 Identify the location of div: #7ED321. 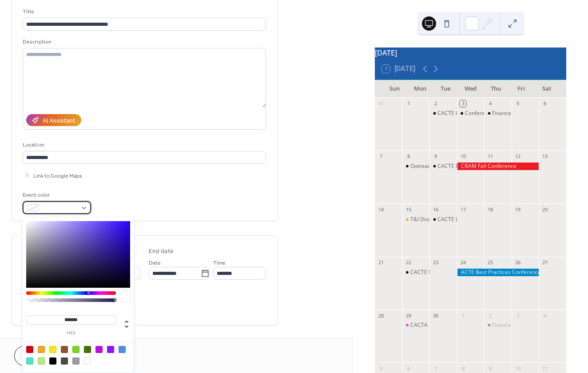
(76, 349).